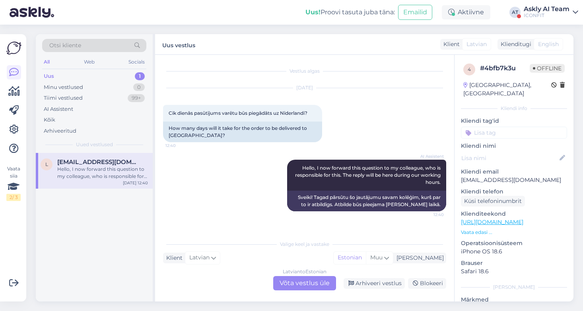 Image resolution: width=583 pixels, height=311 pixels. What do you see at coordinates (99, 162) in the screenshot?
I see `span: laasmazarina@inbox.lv` at bounding box center [99, 162].